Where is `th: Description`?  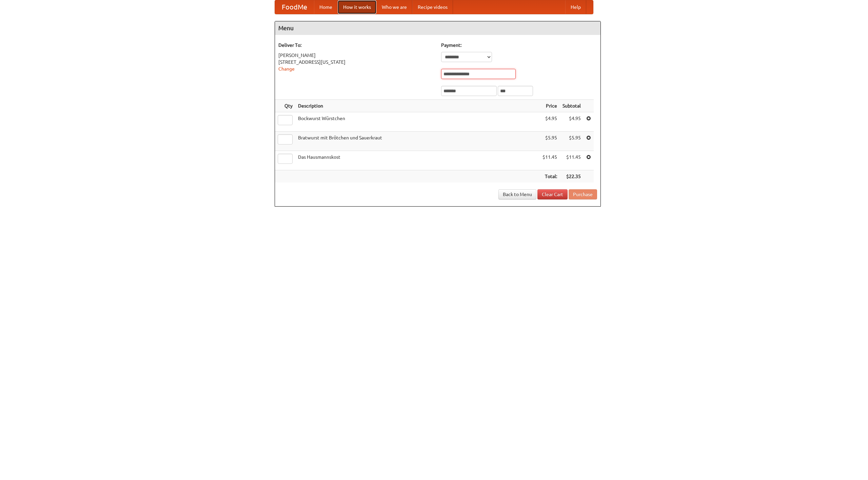
th: Description is located at coordinates (417, 106).